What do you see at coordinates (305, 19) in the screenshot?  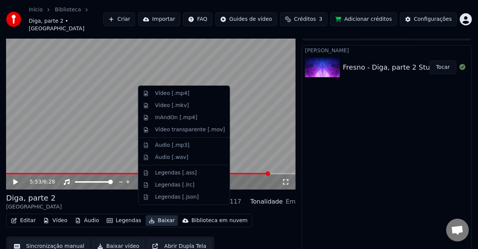 I see `span: Créditos` at bounding box center [305, 19].